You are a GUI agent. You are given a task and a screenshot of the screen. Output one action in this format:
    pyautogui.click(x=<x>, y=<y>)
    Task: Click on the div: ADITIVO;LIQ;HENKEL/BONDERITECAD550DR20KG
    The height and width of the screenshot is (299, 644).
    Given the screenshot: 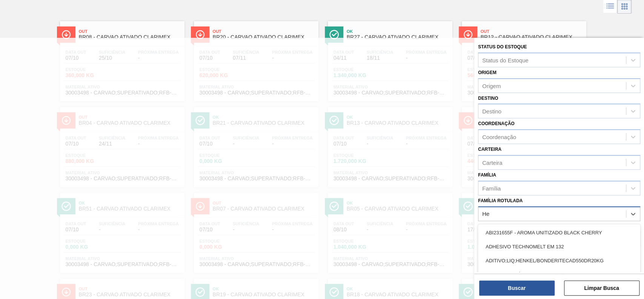 What is the action you would take?
    pyautogui.click(x=559, y=260)
    